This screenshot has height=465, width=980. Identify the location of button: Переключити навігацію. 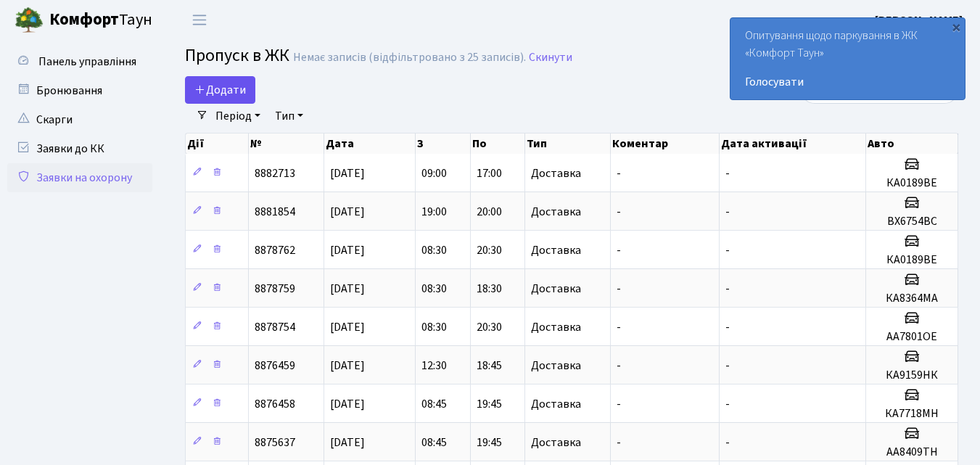
(199, 20).